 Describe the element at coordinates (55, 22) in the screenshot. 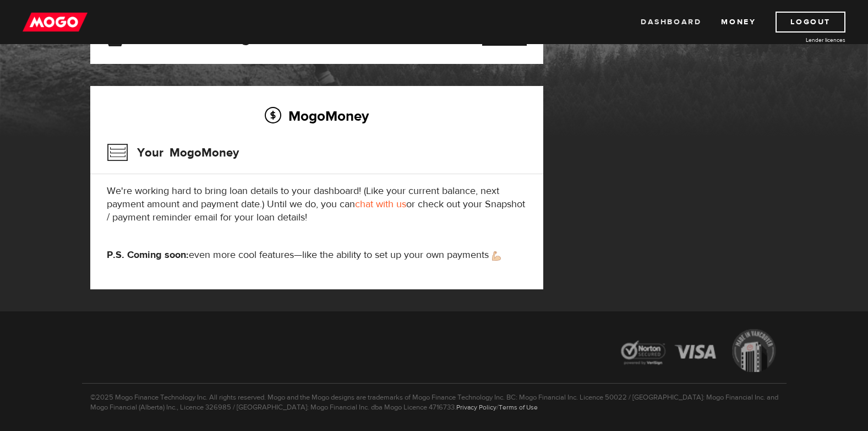

I see `img: mogo_logo-11ee424be714fa7cbb0f0f49df9e16ec.png` at that location.